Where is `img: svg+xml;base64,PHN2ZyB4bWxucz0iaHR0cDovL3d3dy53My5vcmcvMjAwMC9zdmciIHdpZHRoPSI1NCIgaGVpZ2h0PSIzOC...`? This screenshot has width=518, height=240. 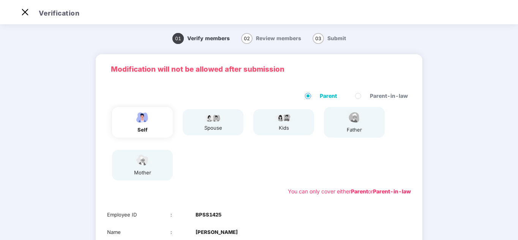 img: svg+xml;base64,PHN2ZyB4bWxucz0iaHR0cDovL3d3dy53My5vcmcvMjAwMC9zdmciIHdpZHRoPSI1NCIgaGVpZ2h0PSIzOC... is located at coordinates (142, 160).